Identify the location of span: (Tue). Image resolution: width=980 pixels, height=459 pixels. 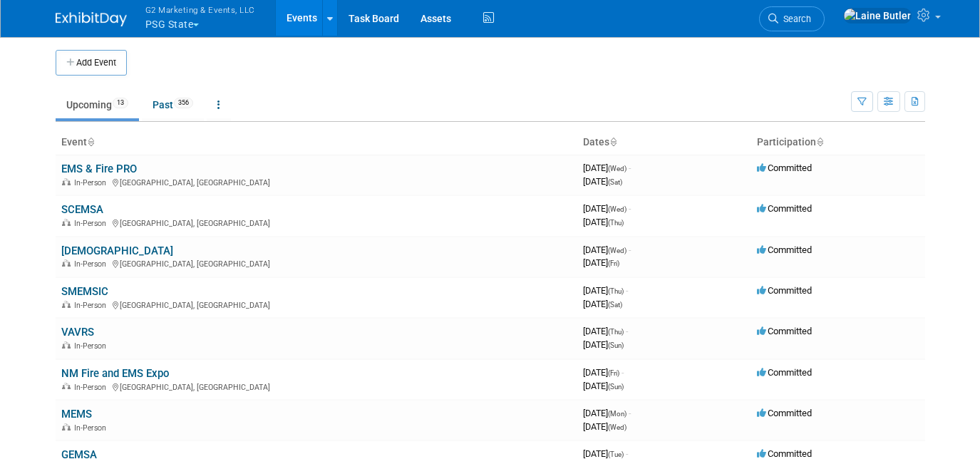
(615, 455).